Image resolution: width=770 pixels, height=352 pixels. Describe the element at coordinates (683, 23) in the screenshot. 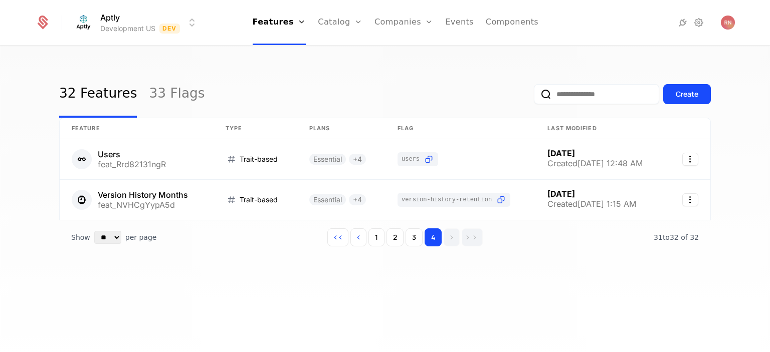

I see `a: Integrations` at that location.